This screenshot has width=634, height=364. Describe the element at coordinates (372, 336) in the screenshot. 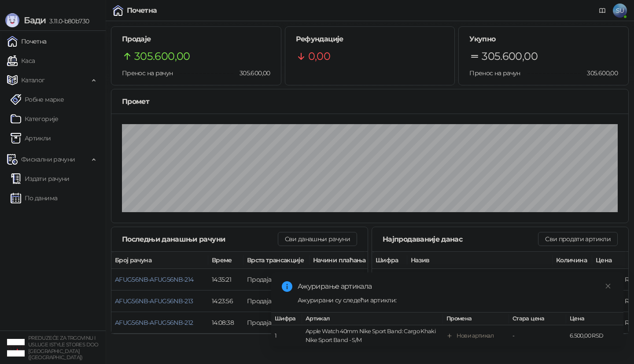

I see `td: Apple Watch 40mm Nike Sport Band: Cargo Khaki Nike Sport Band - S/M` at that location.